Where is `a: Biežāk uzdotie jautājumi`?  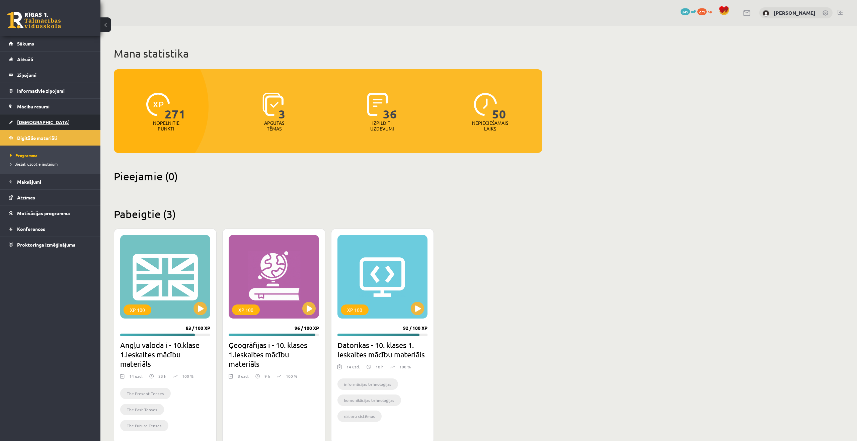
a: Biežāk uzdotie jautājumi is located at coordinates (52, 164).